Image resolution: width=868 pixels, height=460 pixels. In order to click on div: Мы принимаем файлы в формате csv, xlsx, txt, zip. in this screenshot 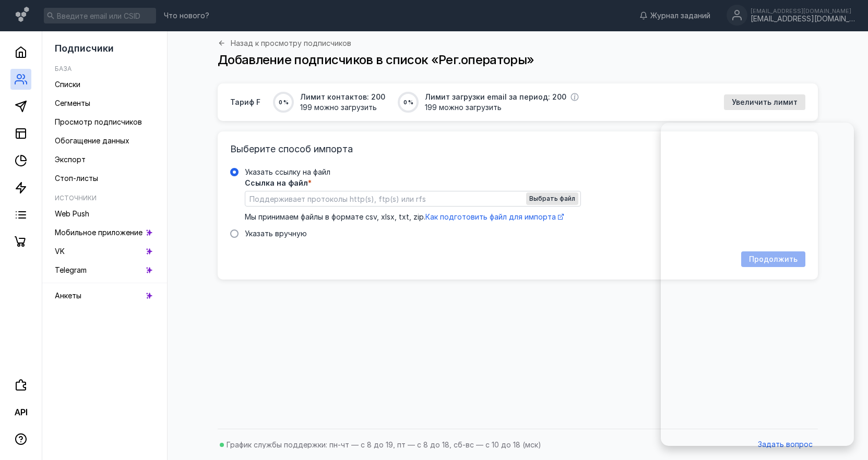, I will do `click(413, 217)`.